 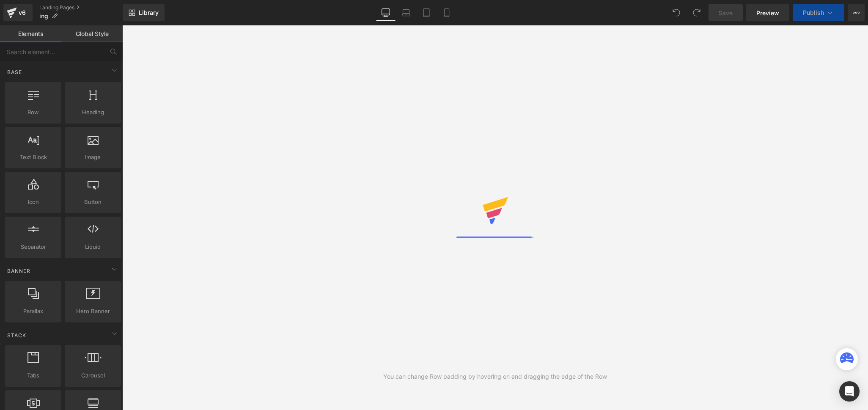 I want to click on span: Icon, so click(x=33, y=202).